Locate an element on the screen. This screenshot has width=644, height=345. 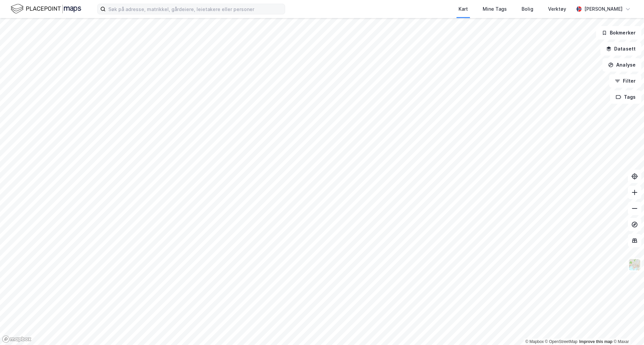
div: Bolig is located at coordinates (527, 9).